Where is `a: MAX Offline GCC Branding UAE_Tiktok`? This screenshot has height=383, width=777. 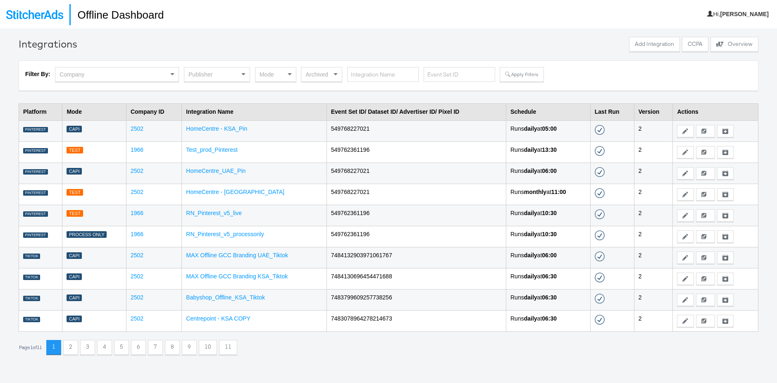 a: MAX Offline GCC Branding UAE_Tiktok is located at coordinates (237, 255).